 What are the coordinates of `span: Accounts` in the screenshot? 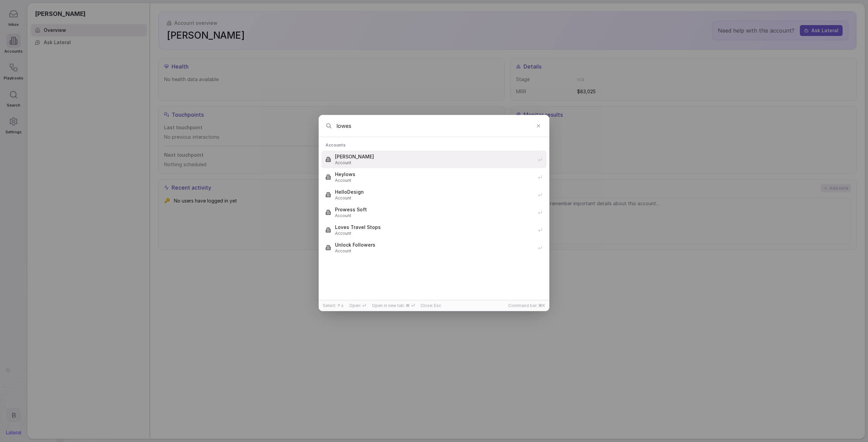 It's located at (335, 145).